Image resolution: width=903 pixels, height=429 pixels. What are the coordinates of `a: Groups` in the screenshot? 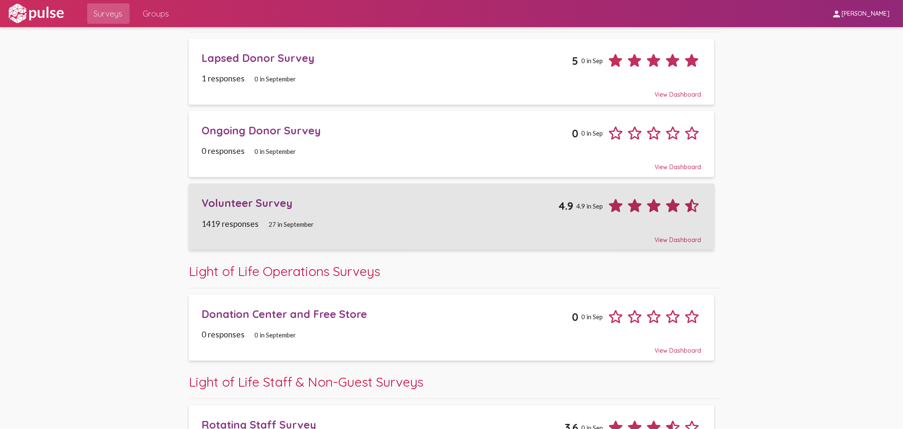 It's located at (156, 14).